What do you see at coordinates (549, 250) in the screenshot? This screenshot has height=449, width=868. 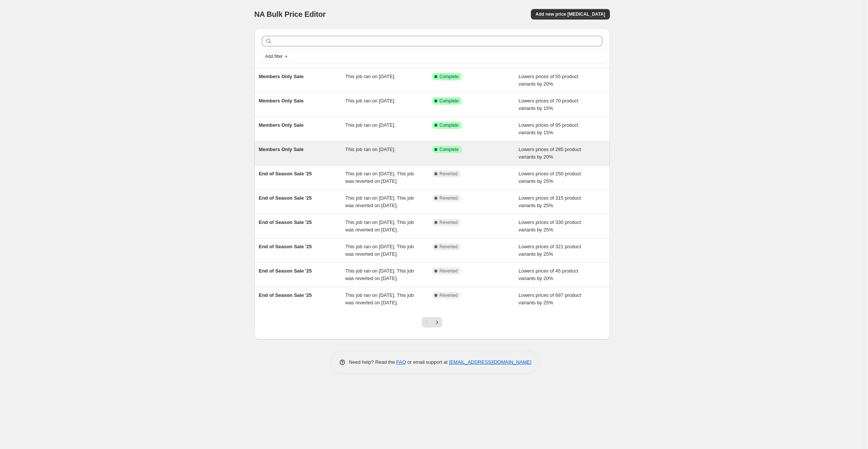 I see `span: Lowers prices of 321 product variants by 25%` at bounding box center [549, 250].